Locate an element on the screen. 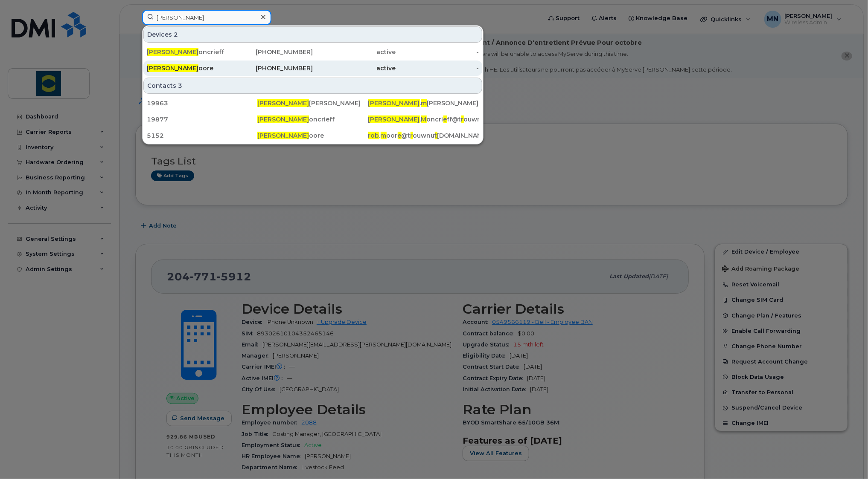 This screenshot has height=479, width=868. span: t is located at coordinates (436, 135).